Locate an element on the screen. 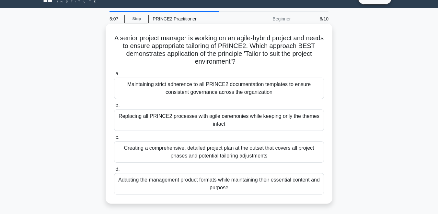 The width and height of the screenshot is (438, 214). span: d. is located at coordinates (117, 169).